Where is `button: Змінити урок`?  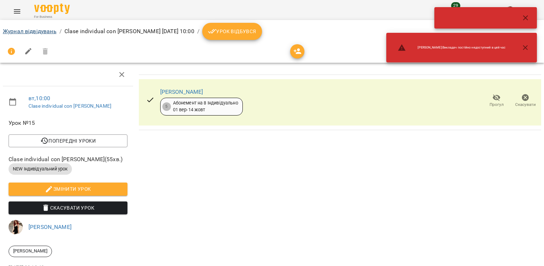 button: Змінити урок is located at coordinates (68, 189).